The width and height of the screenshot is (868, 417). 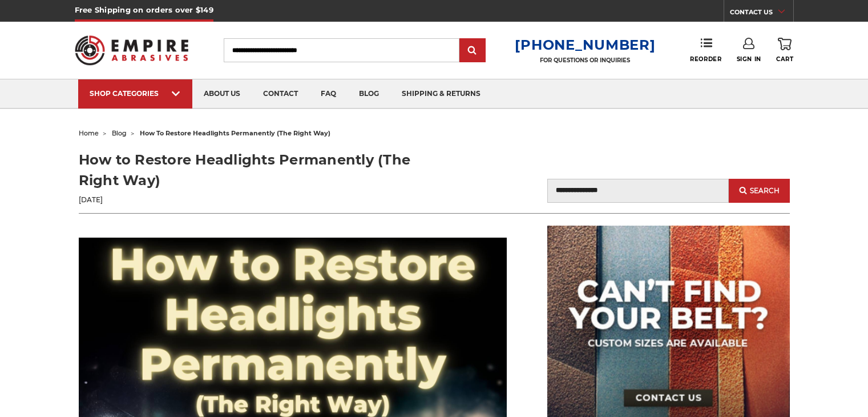 I want to click on span: Cart, so click(x=785, y=58).